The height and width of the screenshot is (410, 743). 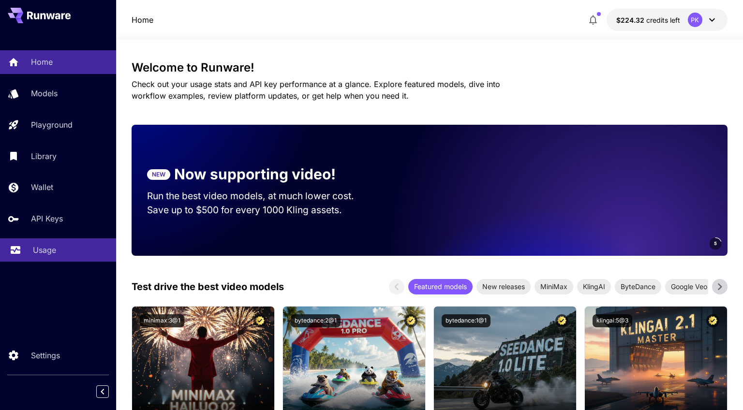 What do you see at coordinates (429, 68) in the screenshot?
I see `h3: Welcome to Runware!` at bounding box center [429, 68].